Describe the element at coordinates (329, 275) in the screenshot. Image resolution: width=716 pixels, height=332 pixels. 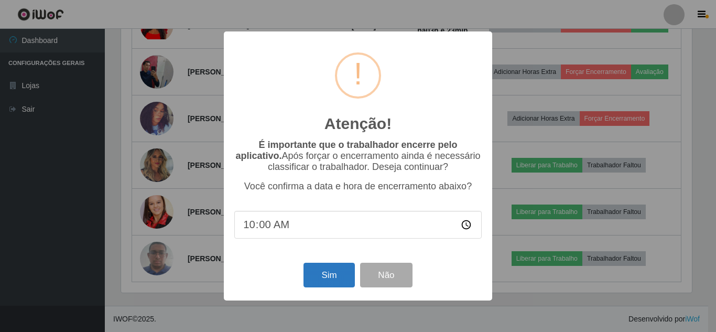
I see `button: Sim` at that location.